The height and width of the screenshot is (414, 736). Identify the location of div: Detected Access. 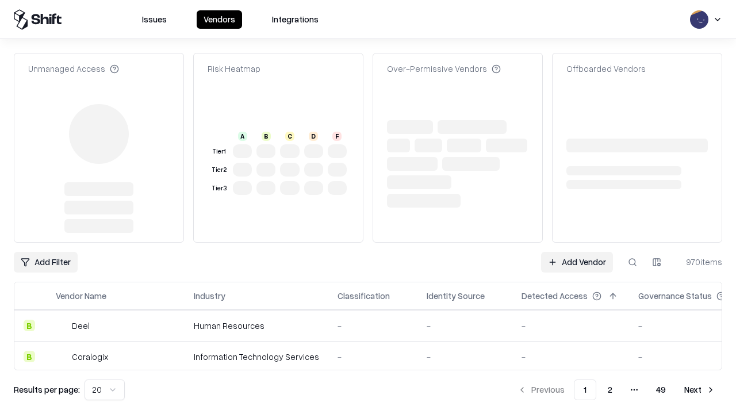
(555, 296).